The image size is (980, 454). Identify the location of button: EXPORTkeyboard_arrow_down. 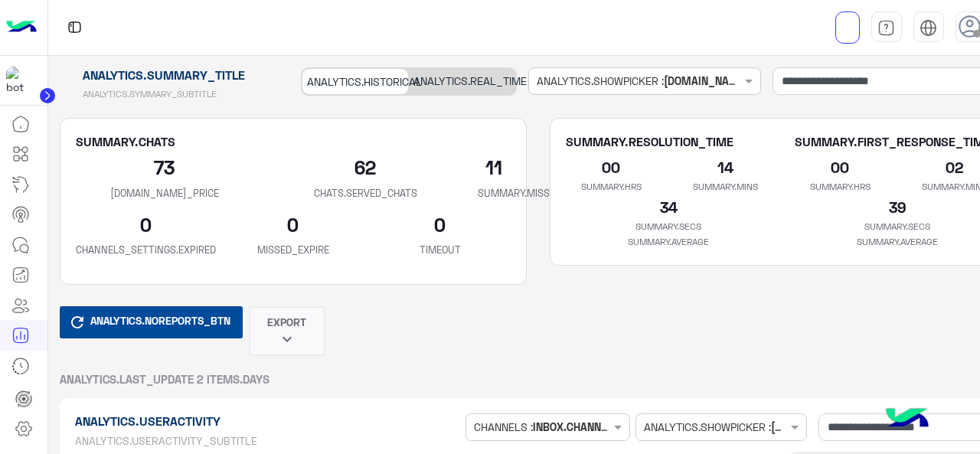
(287, 331).